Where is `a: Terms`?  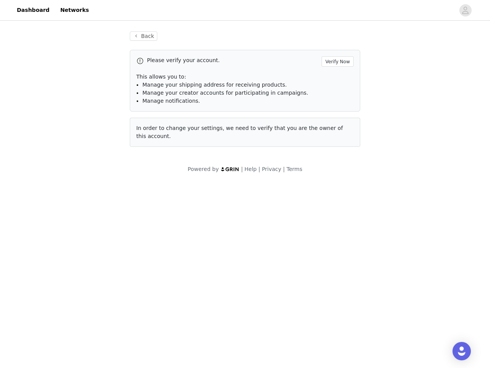
a: Terms is located at coordinates (294, 169).